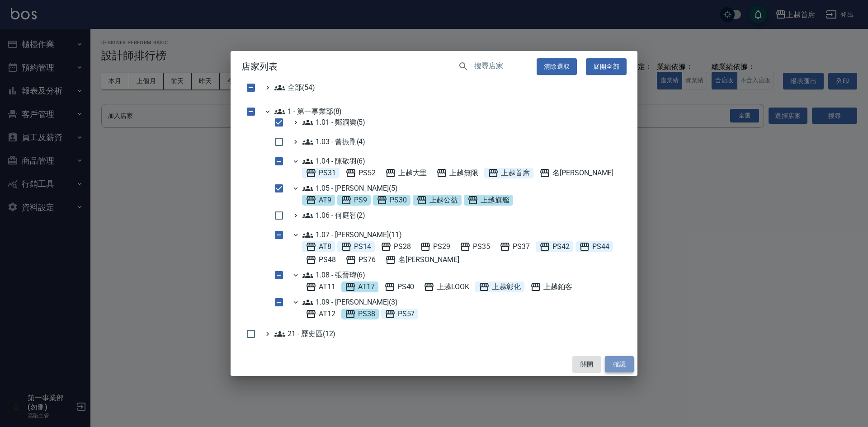 The image size is (868, 427). What do you see at coordinates (606, 66) in the screenshot?
I see `button: 展開全部` at bounding box center [606, 66].